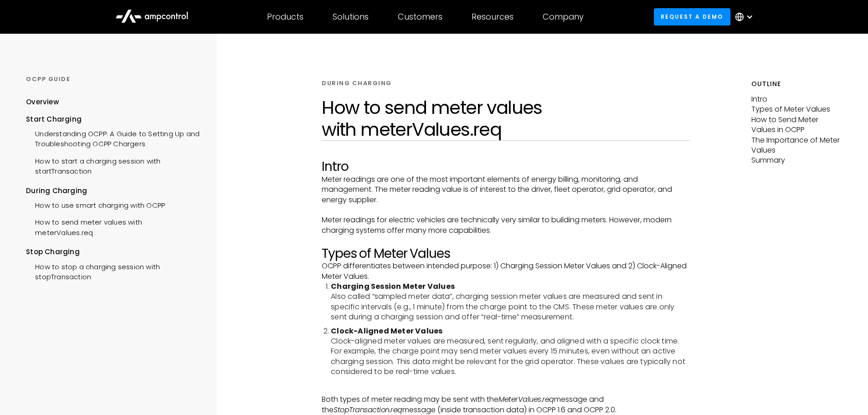 This screenshot has height=415, width=868. What do you see at coordinates (113, 165) in the screenshot?
I see `div: How to start a charging session with startTransaction` at bounding box center [113, 165].